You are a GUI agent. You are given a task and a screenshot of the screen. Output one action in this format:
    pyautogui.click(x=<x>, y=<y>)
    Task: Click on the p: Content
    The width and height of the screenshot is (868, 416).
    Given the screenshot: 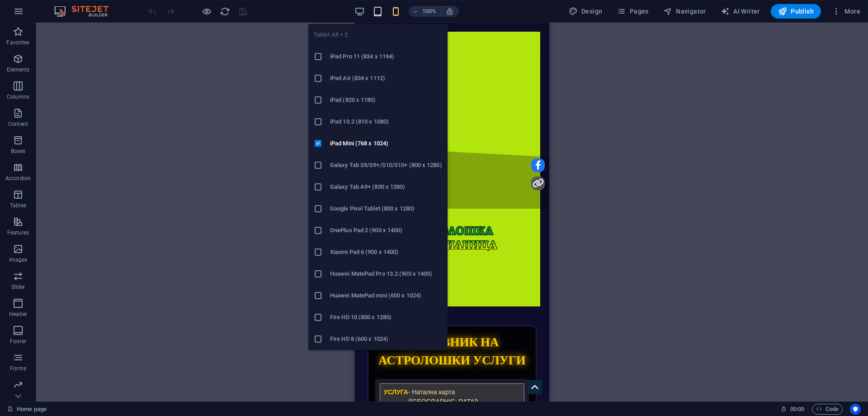 What is the action you would take?
    pyautogui.click(x=18, y=124)
    